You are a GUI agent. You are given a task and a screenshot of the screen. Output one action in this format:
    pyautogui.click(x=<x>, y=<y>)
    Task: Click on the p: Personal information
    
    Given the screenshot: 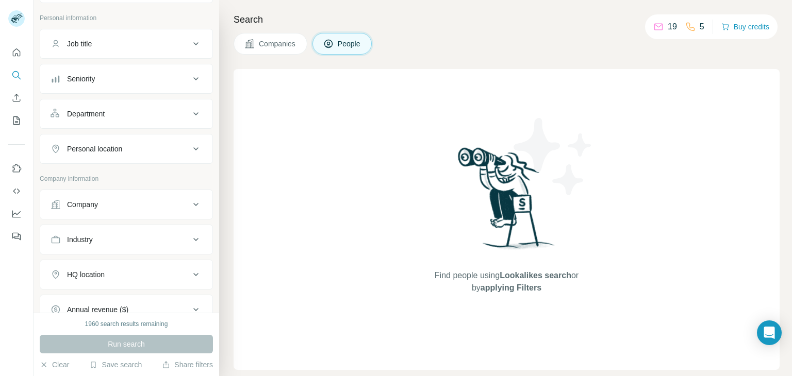 What is the action you would take?
    pyautogui.click(x=126, y=18)
    